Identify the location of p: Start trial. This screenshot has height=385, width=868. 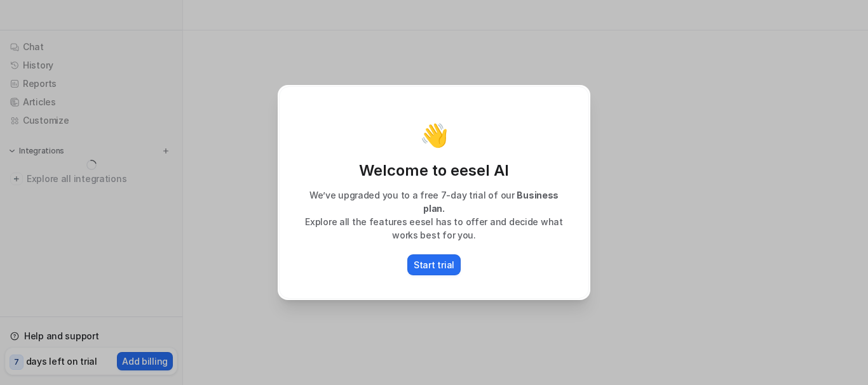
(434, 265).